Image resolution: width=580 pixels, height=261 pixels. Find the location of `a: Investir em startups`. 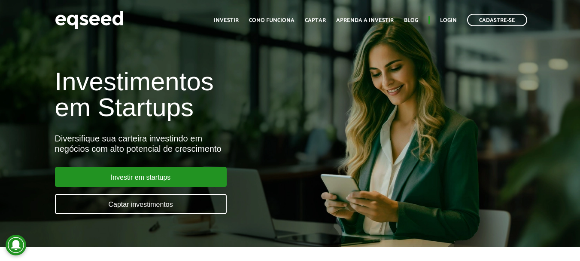

a: Investir em startups is located at coordinates (141, 177).